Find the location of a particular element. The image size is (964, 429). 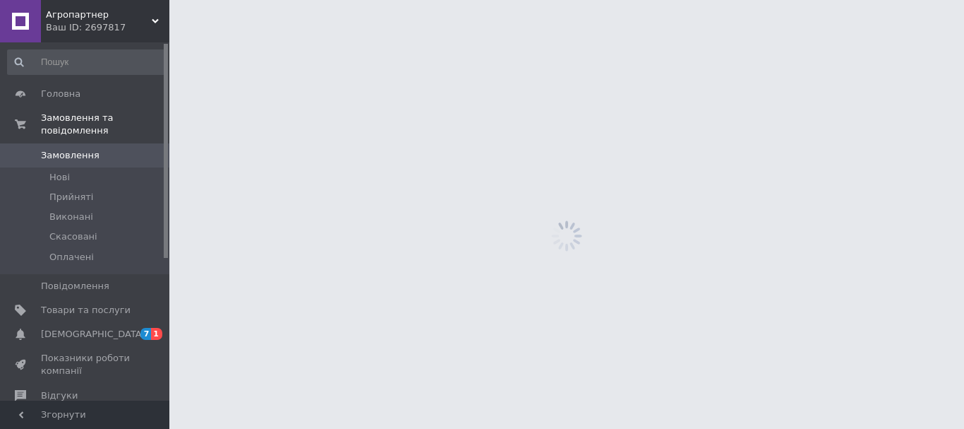

span: Агропартнер is located at coordinates (99, 15).